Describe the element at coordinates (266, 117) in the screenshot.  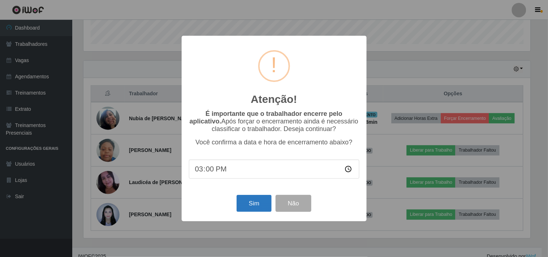
I see `b: É importante que o trabalhador encerre pelo aplicativo.` at that location.